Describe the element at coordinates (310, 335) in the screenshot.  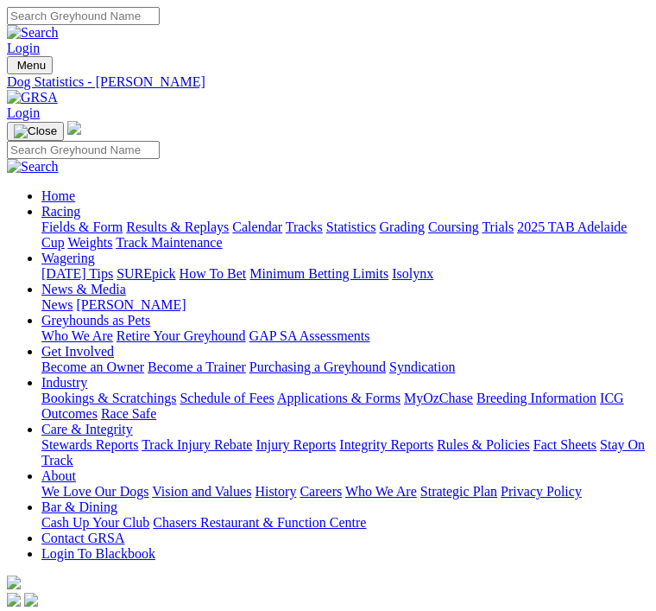
I see `a: GAP SA Assessments` at that location.